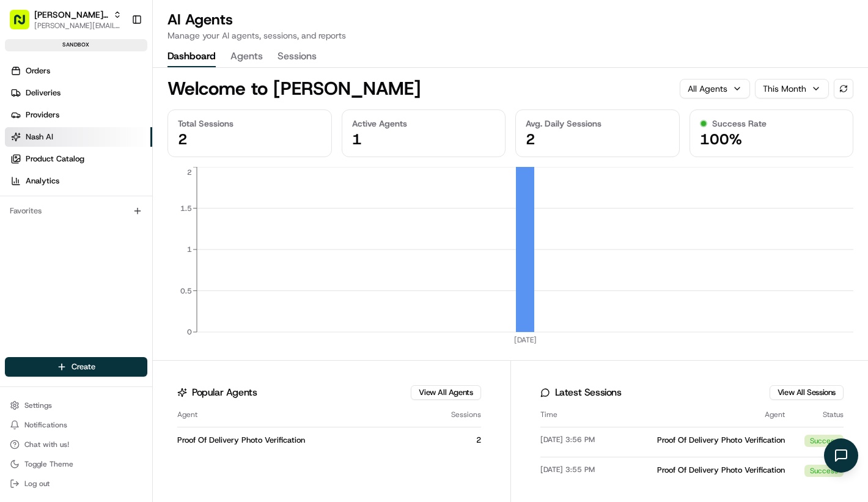 This screenshot has width=868, height=502. Describe the element at coordinates (563, 123) in the screenshot. I see `span: Avg. Daily Sessions` at that location.